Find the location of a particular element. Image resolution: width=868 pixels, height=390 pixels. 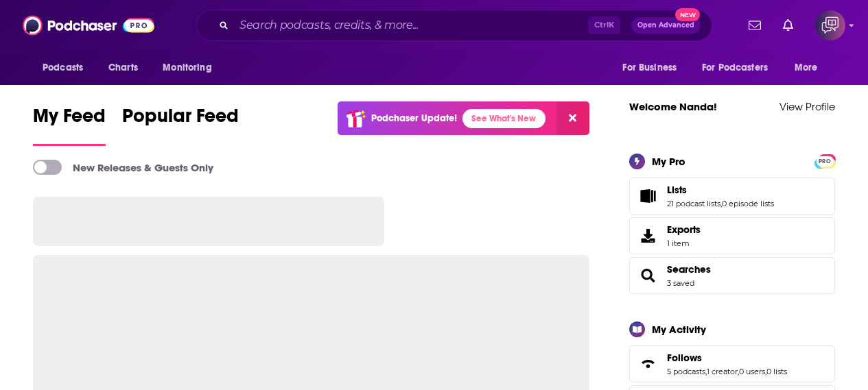

a: Popular Feed is located at coordinates (180, 124).